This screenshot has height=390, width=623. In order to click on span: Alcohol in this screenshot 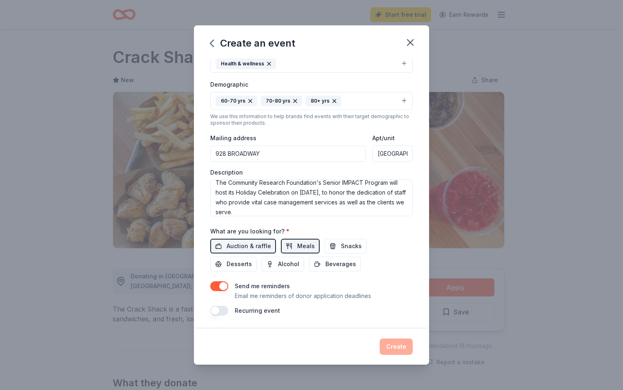, I will do `click(289, 264)`.